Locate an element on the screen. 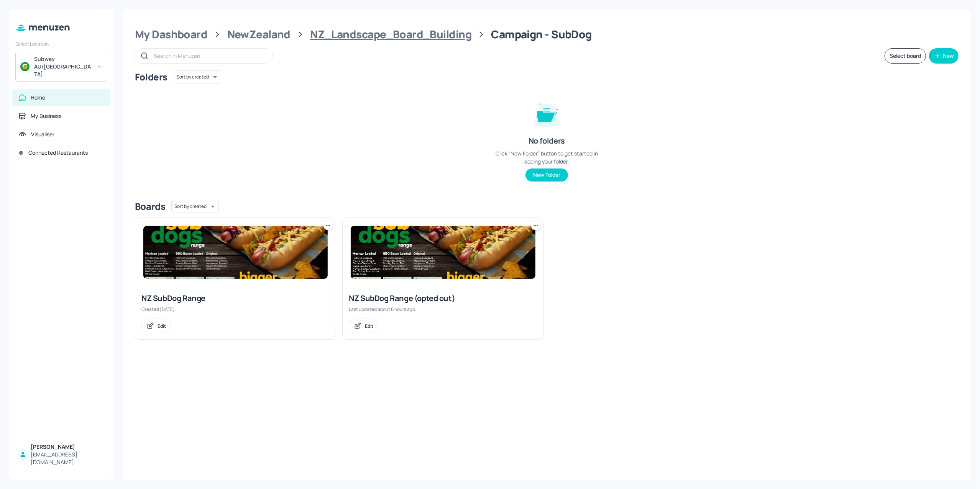 This screenshot has width=980, height=489. div: New is located at coordinates (948, 56).